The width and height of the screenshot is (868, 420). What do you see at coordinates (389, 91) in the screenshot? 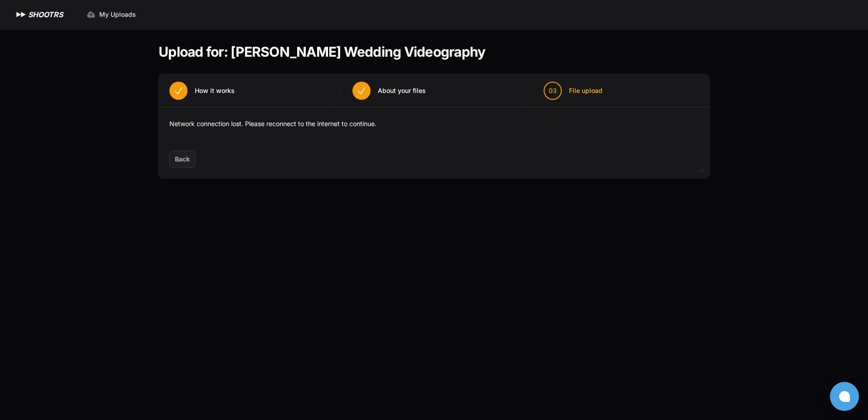
I see `button: About your files` at bounding box center [389, 91].